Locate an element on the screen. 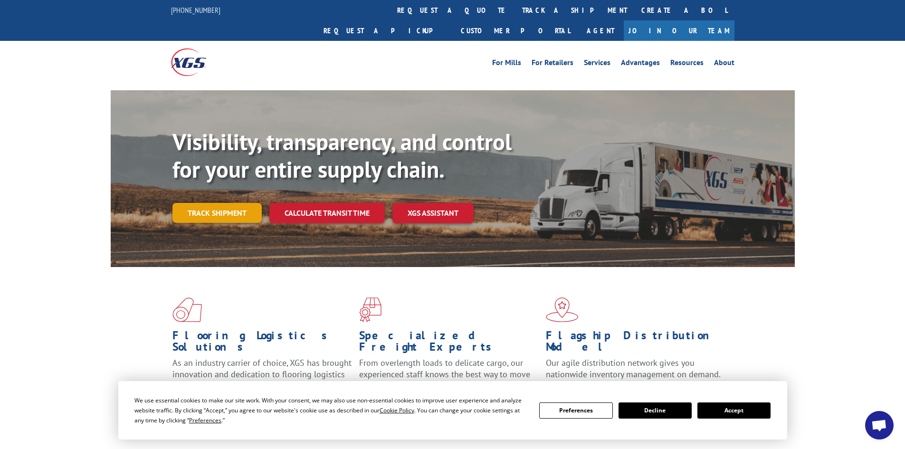  span: Cookie Policy is located at coordinates (397, 410).